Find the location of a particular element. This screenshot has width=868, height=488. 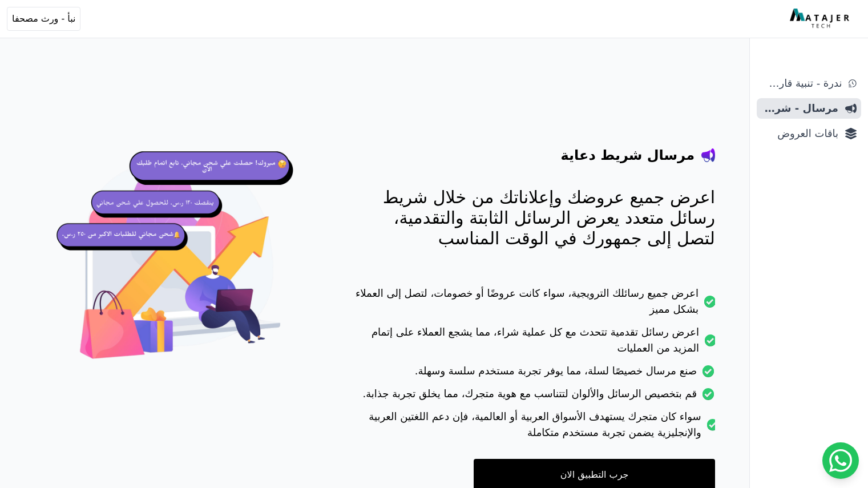

span: نبأ - ورث مصحفا is located at coordinates (43, 19).